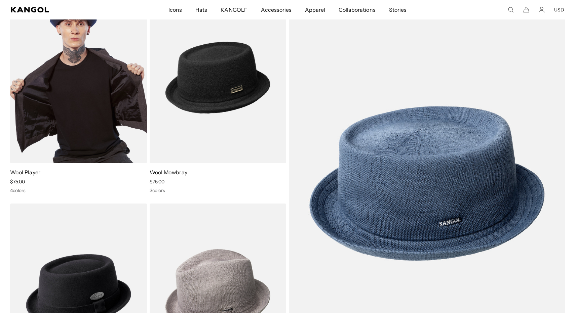 The image size is (575, 313). What do you see at coordinates (526, 10) in the screenshot?
I see `button: Cart` at bounding box center [526, 10].